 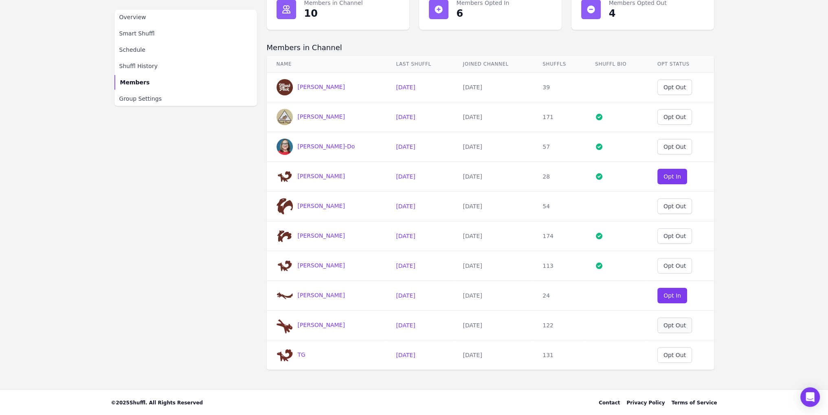 I want to click on a: Smart Shuffl, so click(x=186, y=33).